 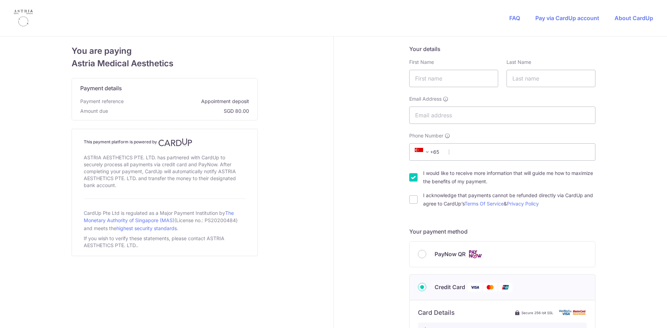 I want to click on label: I acknowledge that payments cannot be refunded directly via CardUp and agree to CardUp’s &, so click(x=509, y=200).